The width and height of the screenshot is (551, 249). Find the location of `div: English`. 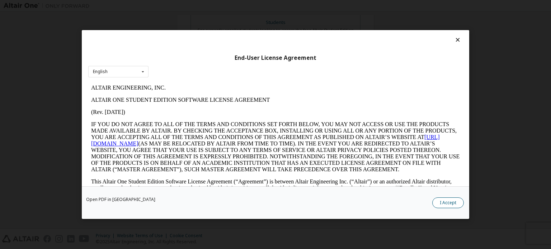

div: English is located at coordinates (100, 72).